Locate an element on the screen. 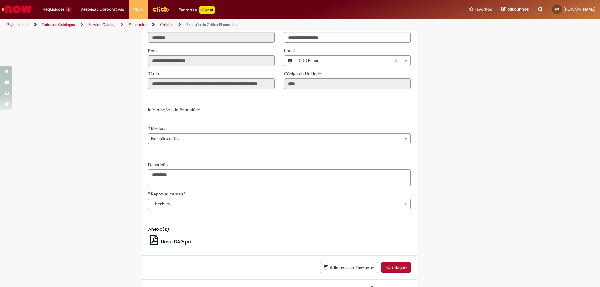 Image resolution: width=600 pixels, height=287 pixels. span: Necessários is located at coordinates (149, 193).